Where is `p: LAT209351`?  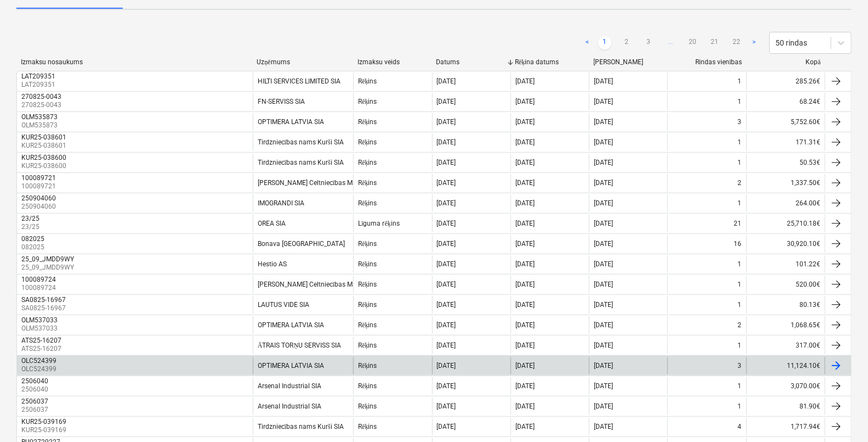 p: LAT209351 is located at coordinates (39, 84).